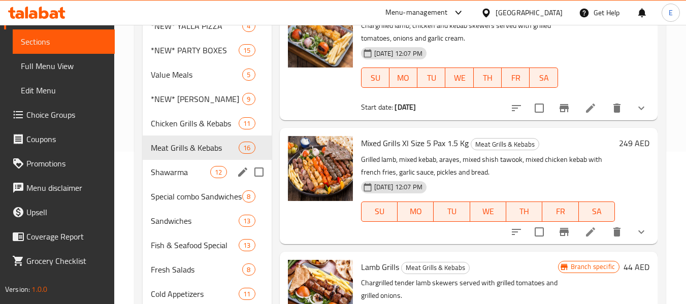  Describe the element at coordinates (67, 212) in the screenshot. I see `span: Upsell` at that location.